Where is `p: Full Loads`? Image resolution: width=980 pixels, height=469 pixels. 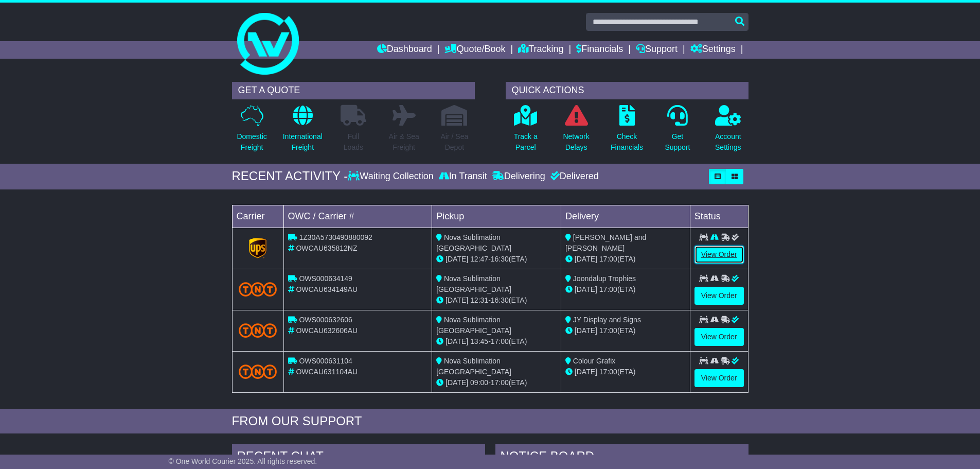
p: Full Loads is located at coordinates (354, 142).